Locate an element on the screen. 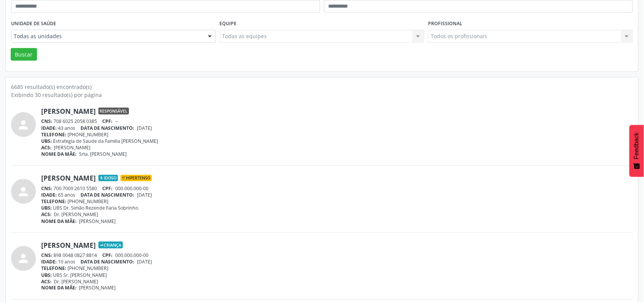  div: 708 6025 2058 0385 is located at coordinates (337, 121).